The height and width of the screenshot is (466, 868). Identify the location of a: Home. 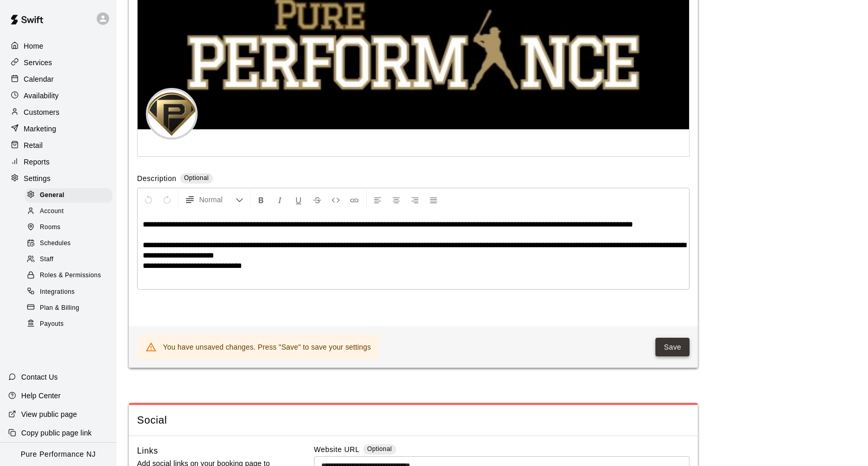
(58, 46).